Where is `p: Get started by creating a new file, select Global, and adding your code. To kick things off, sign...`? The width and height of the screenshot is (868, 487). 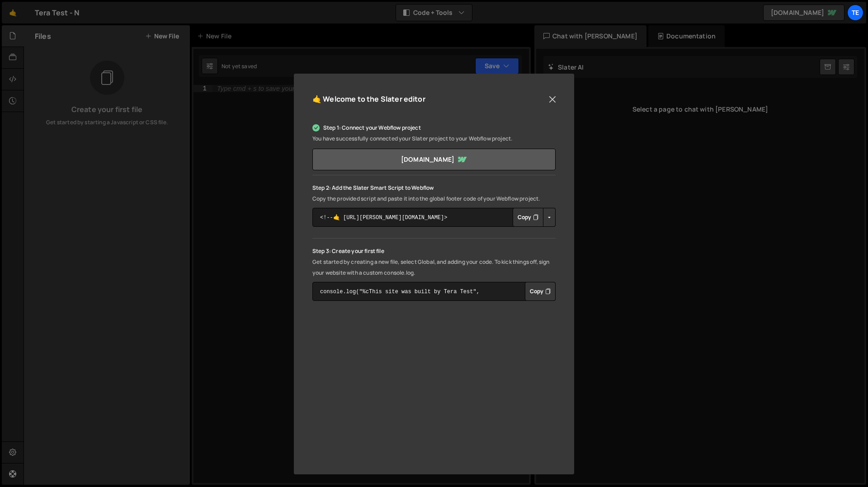 p: Get started by creating a new file, select Global, and adding your code. To kick things off, sign... is located at coordinates (434, 267).